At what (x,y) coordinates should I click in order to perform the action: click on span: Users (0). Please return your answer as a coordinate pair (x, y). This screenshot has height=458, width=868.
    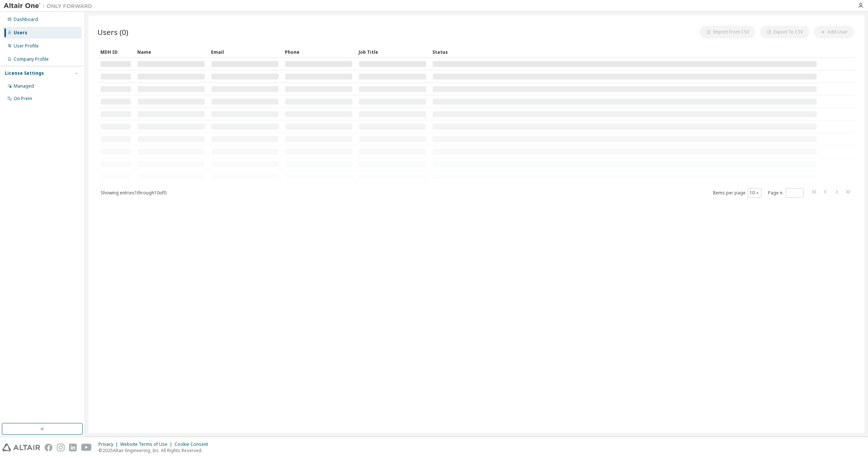
    Looking at the image, I should click on (113, 32).